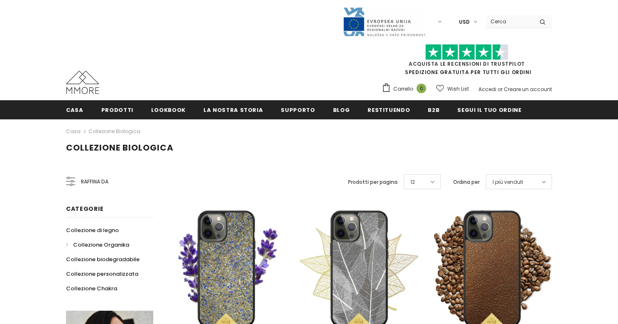  I want to click on span: Collezione personalizzata, so click(102, 273).